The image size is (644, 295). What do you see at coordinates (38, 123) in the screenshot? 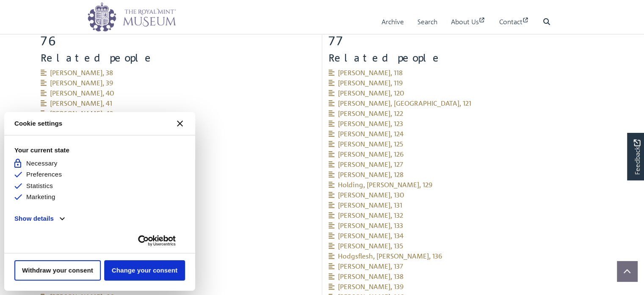
I see `strong: Cookie settings` at bounding box center [38, 123].